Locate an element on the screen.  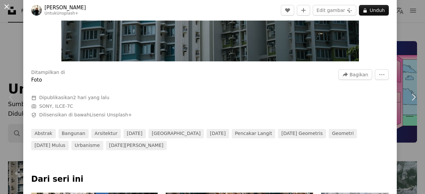
h3: Ditampilkan di is located at coordinates (48, 73).